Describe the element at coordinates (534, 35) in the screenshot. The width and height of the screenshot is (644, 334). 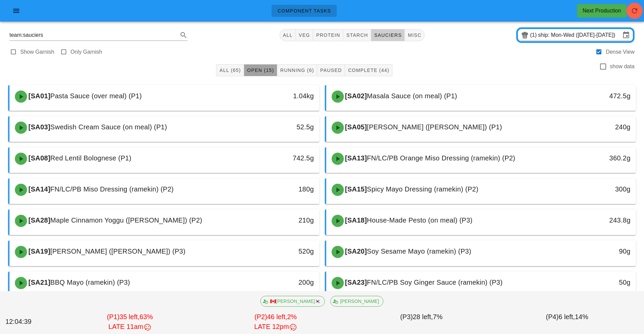
I see `div: (1)` at that location.